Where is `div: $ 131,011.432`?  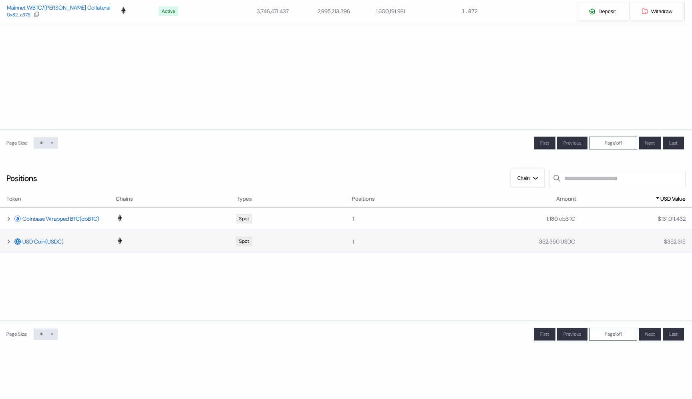
div: $ 131,011.432 is located at coordinates (672, 219).